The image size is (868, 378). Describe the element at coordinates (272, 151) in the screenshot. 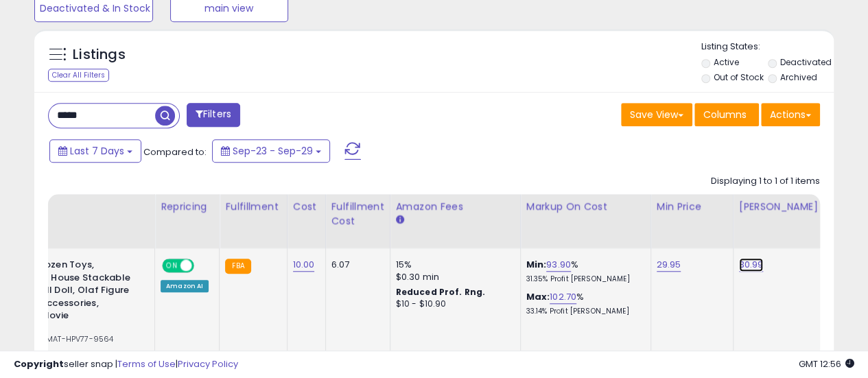

I see `span: Sep-23 - Sep-29` at that location.